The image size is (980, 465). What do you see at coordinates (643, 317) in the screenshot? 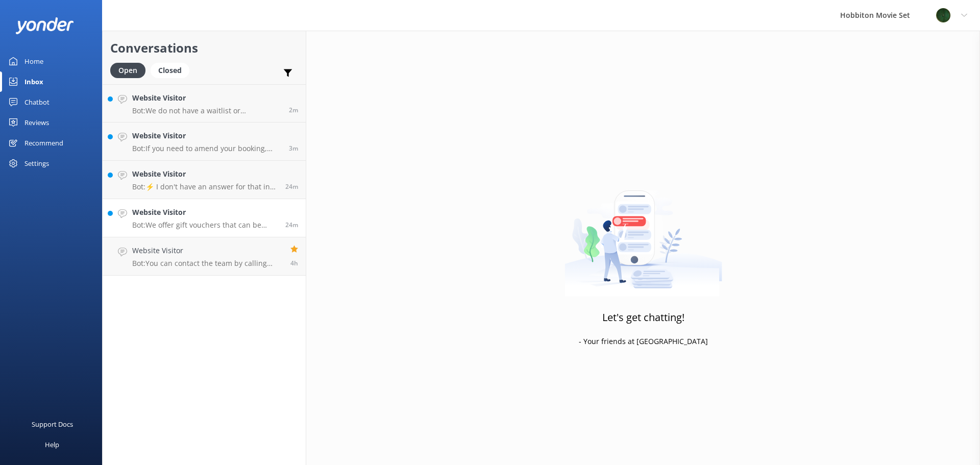
I see `h3: Let's get chatting!` at bounding box center [643, 317].